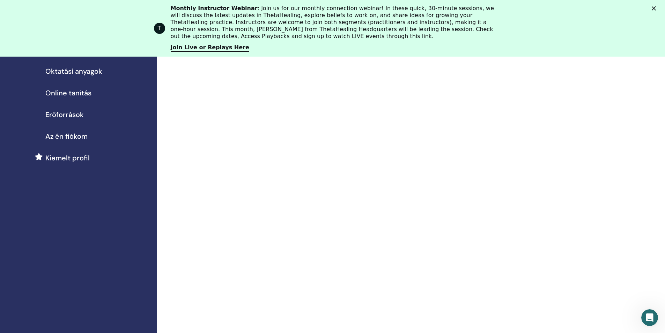 This screenshot has height=333, width=665. Describe the element at coordinates (335, 22) in the screenshot. I see `div: : Join us for our monthly connection webinar! In these quick, 30-minute sessions, we will discuss...` at that location.